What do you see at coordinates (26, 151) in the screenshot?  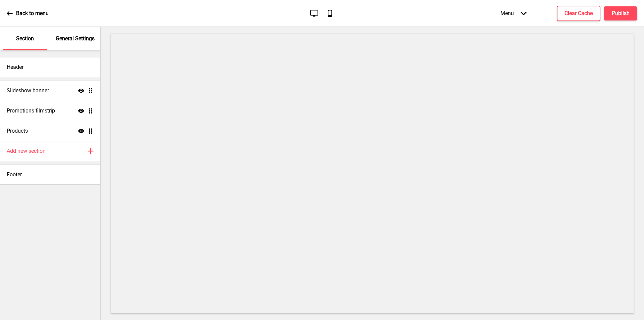 I see `h4: Add new section` at bounding box center [26, 151].